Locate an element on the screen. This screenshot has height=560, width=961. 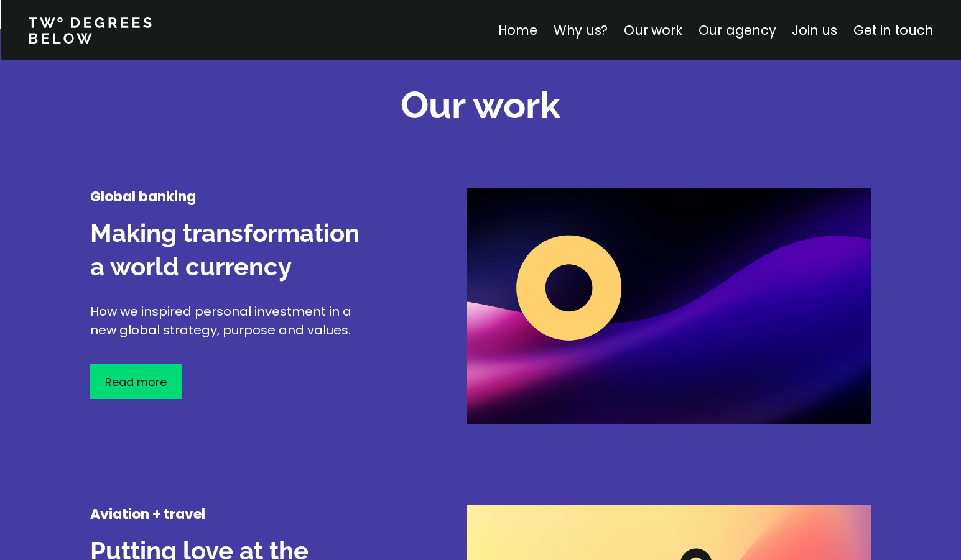
p: Read more is located at coordinates (135, 382).